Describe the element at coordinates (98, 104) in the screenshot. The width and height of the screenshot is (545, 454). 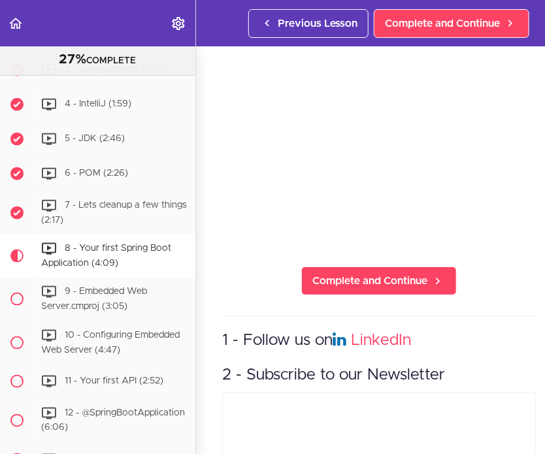
I see `span: 4 - IntelliJ (1:59)` at that location.